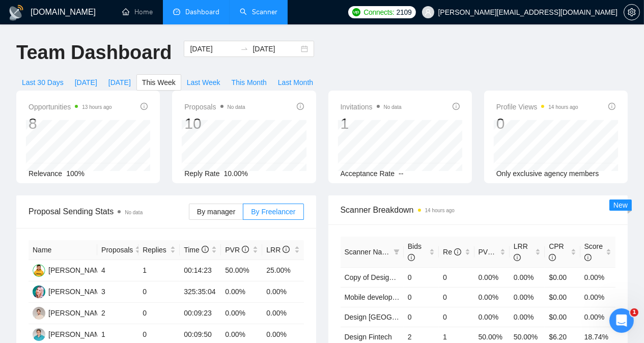  Describe the element at coordinates (159, 250) in the screenshot. I see `th: Replies` at that location.